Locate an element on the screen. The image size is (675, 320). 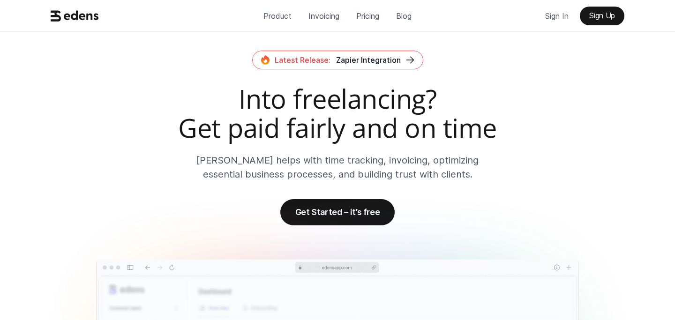
a: Sign Up is located at coordinates (602, 16).